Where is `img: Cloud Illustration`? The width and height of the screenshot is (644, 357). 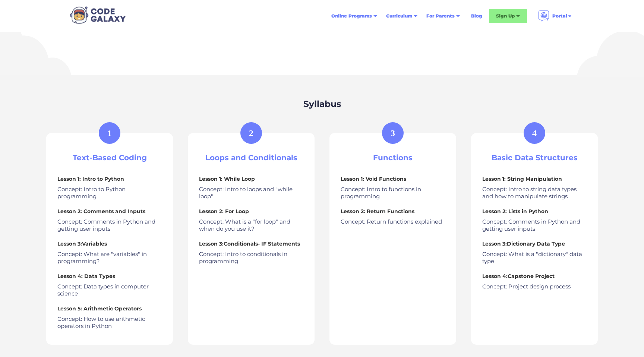
img: Cloud Illustration is located at coordinates (607, 51).